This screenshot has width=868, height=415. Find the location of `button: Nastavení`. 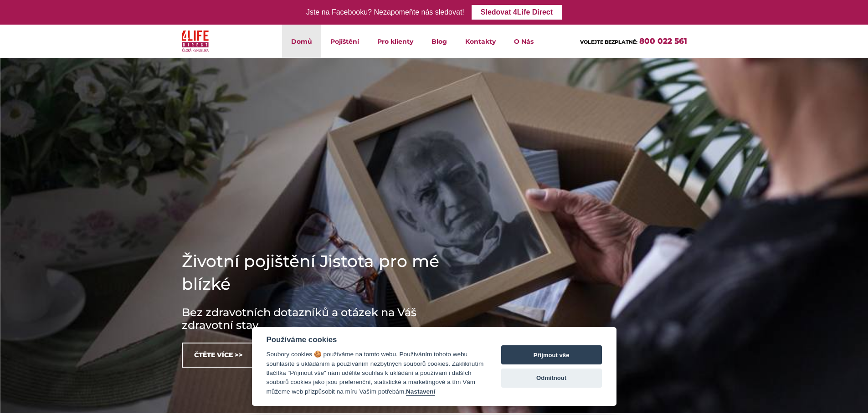

button: Nastavení is located at coordinates (421, 392).